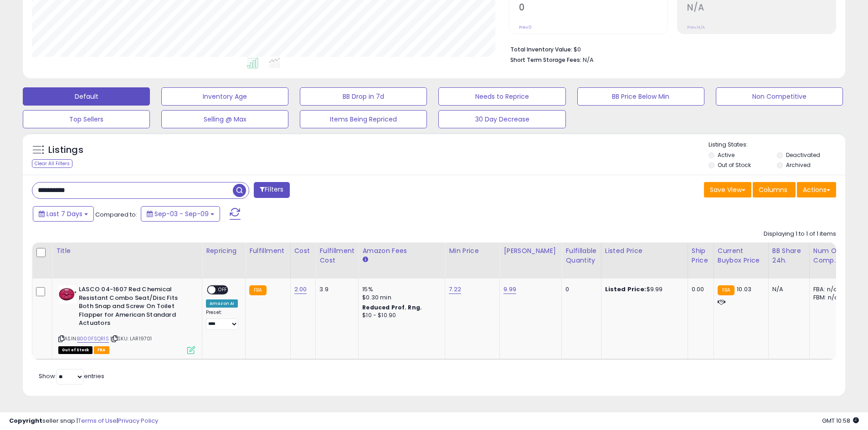 This screenshot has width=868, height=430. Describe the element at coordinates (775, 190) in the screenshot. I see `button: Columns` at that location.